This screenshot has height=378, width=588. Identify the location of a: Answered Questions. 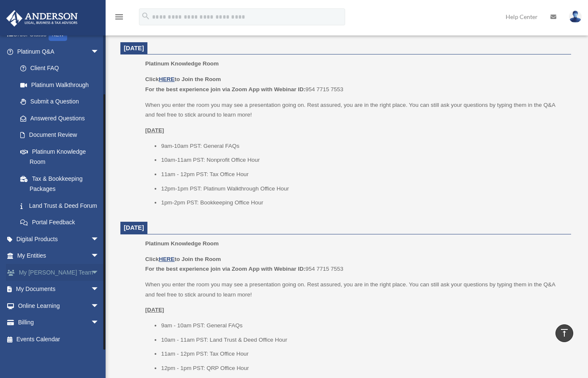
(62, 118).